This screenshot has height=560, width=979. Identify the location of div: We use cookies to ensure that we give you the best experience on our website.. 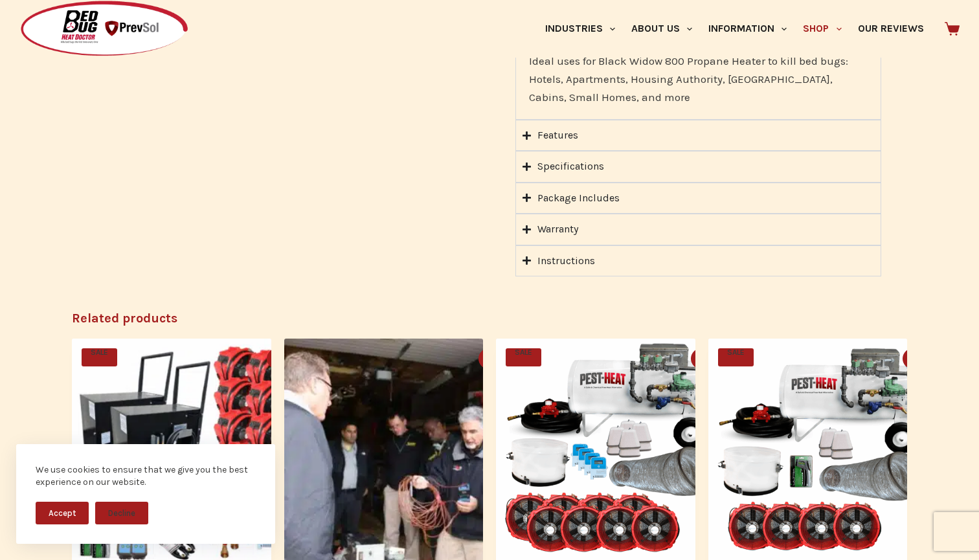
(146, 475).